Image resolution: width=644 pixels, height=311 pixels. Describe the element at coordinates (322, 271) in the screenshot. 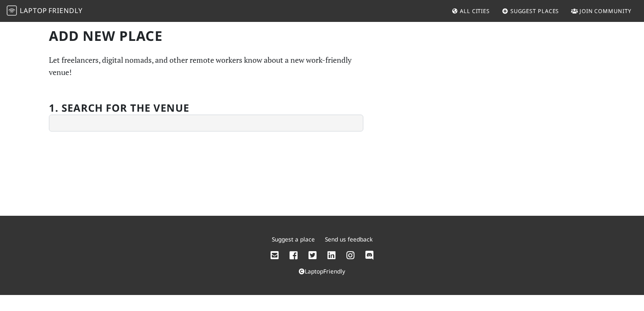

I see `a: LaptopFriendly` at that location.